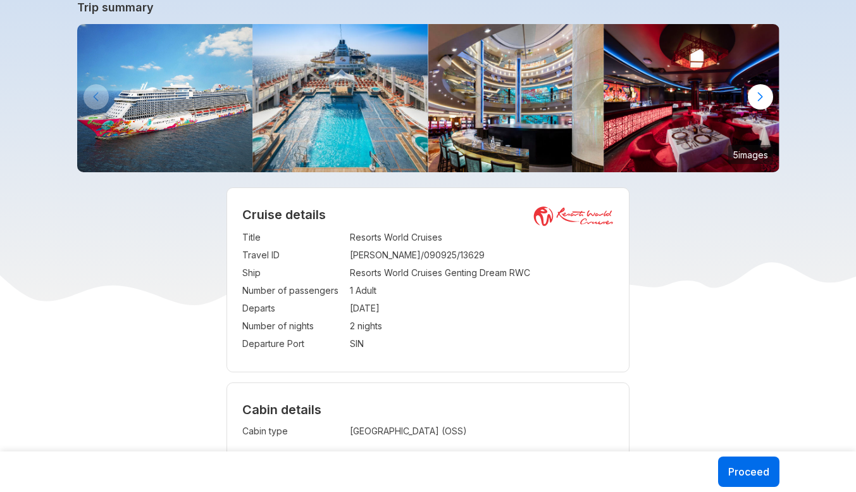 The width and height of the screenshot is (856, 492). I want to click on td: Resorts World Cruises Genting Dream RWC, so click(482, 273).